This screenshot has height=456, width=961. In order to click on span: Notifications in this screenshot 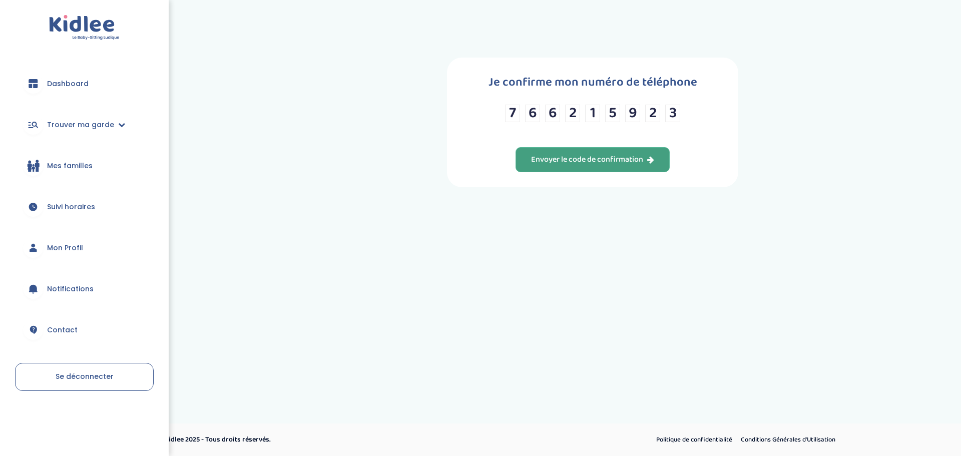, I will do `click(70, 289)`.